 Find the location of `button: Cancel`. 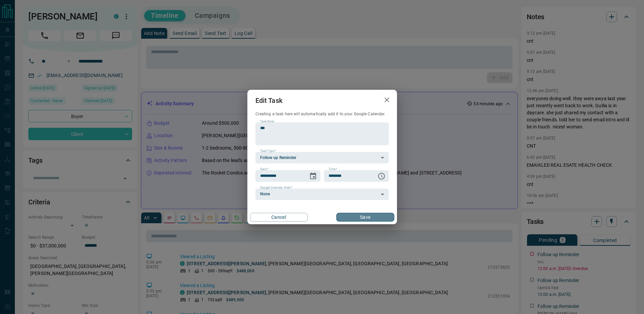

button: Cancel is located at coordinates (278, 218).